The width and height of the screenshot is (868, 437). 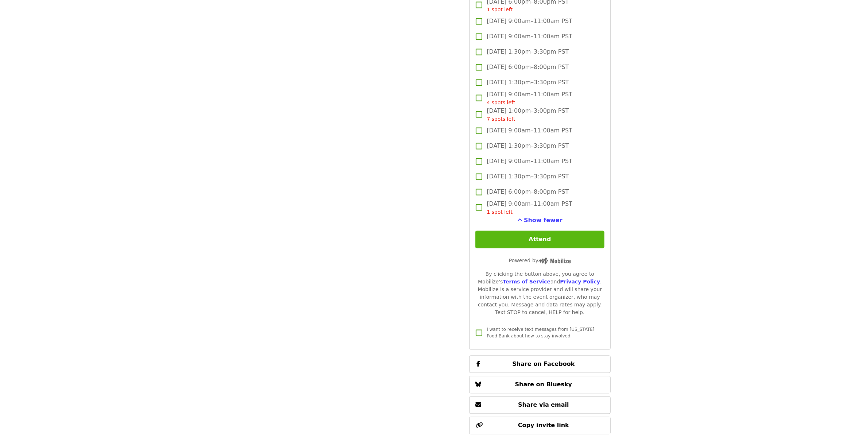 What do you see at coordinates (501, 103) in the screenshot?
I see `span: 4 spots left` at bounding box center [501, 103].